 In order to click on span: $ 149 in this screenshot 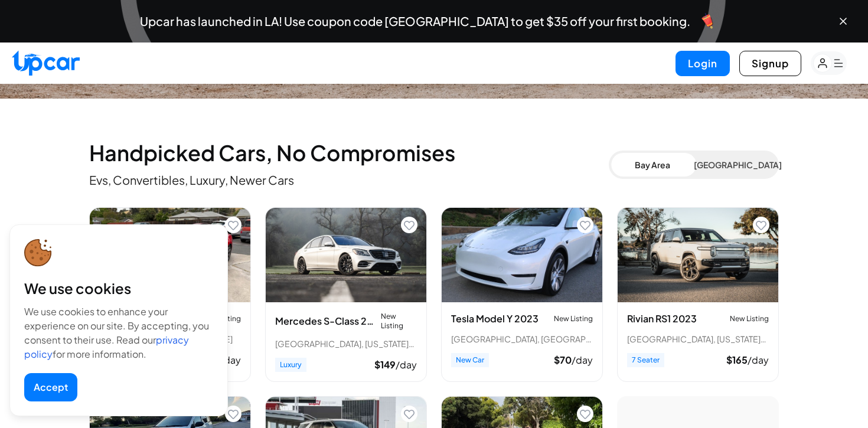, I will do `click(385, 365)`.